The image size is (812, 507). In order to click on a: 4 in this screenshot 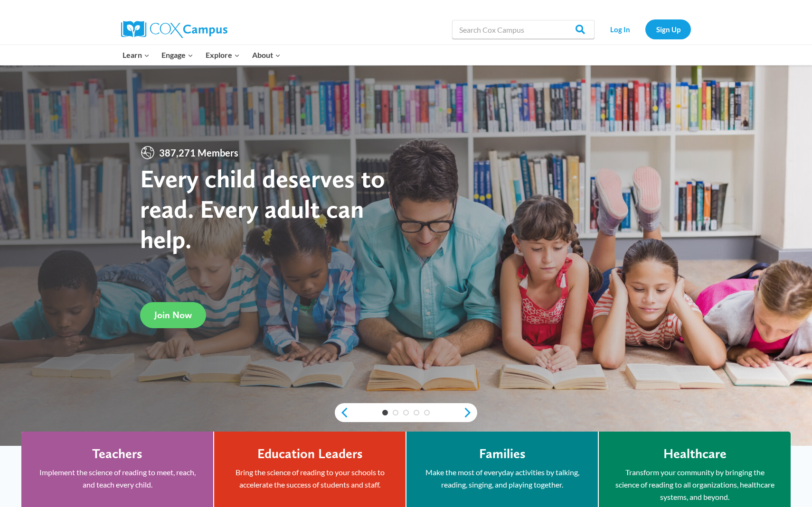, I will do `click(416, 412)`.